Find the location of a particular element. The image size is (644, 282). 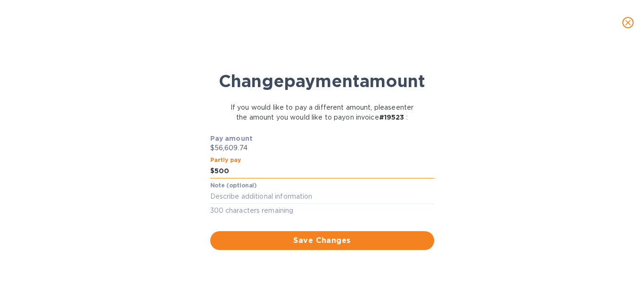

label: Partly pay is located at coordinates (226, 160).